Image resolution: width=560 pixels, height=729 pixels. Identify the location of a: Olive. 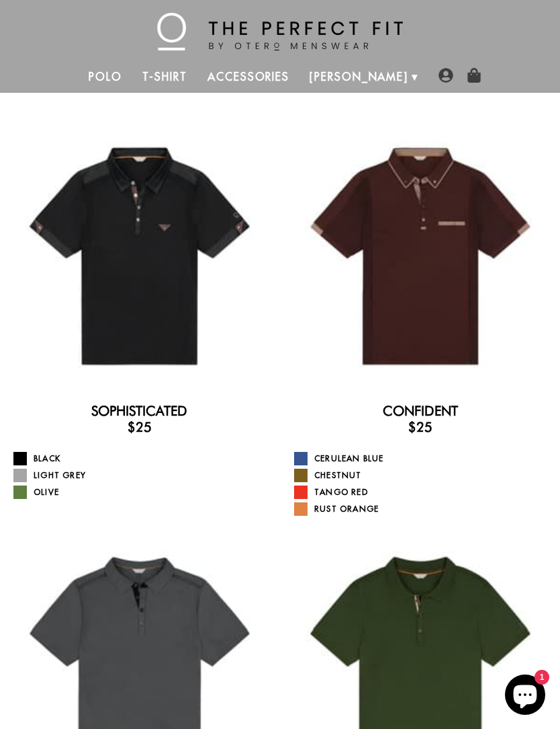
(141, 492).